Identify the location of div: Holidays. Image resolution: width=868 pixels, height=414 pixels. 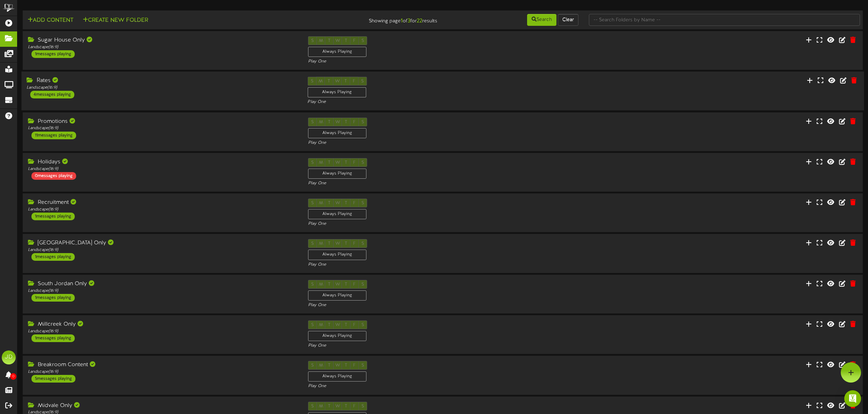
(163, 162).